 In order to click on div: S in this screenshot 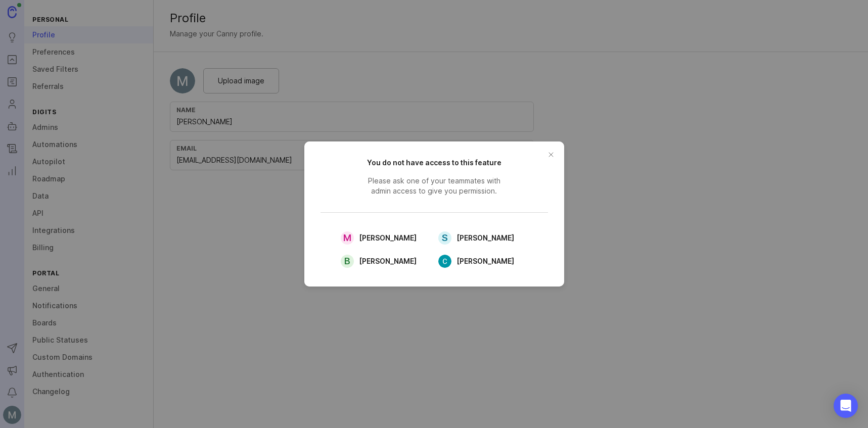, I will do `click(445, 238)`.